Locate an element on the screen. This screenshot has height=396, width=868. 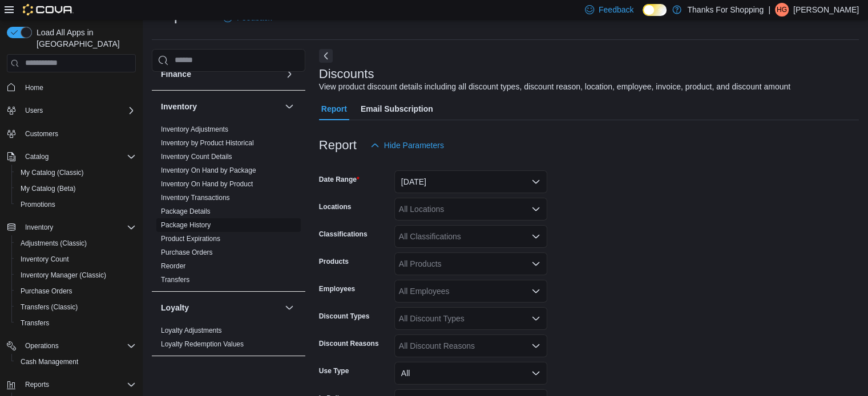
h3: Inventory is located at coordinates (179, 106).